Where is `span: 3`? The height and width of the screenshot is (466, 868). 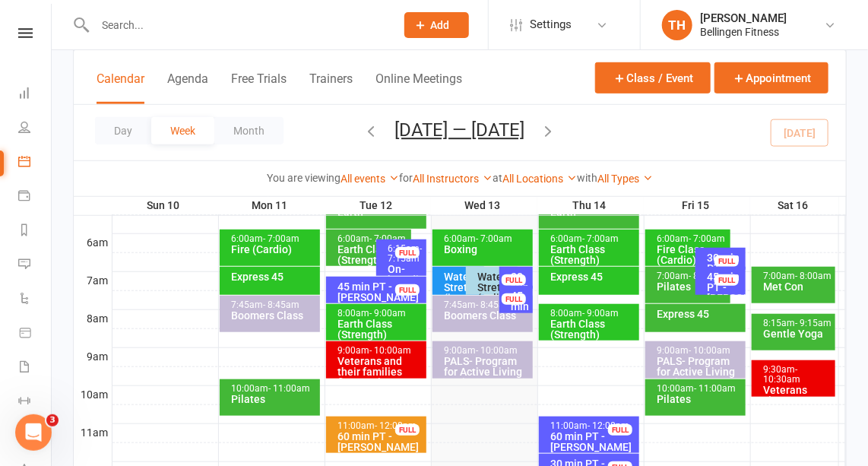 span: 3 is located at coordinates (52, 421).